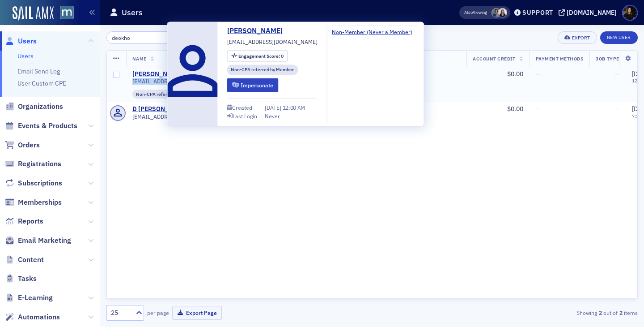  I want to click on a: SailAMX, so click(33, 13).